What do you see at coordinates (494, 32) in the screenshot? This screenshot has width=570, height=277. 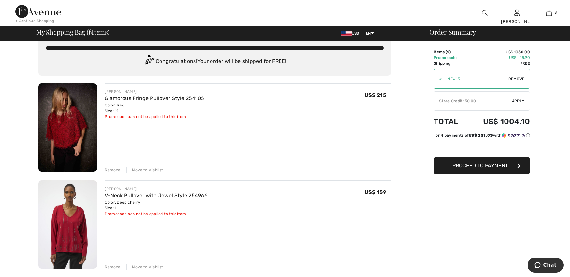 I see `div: Order Summary` at bounding box center [494, 32].